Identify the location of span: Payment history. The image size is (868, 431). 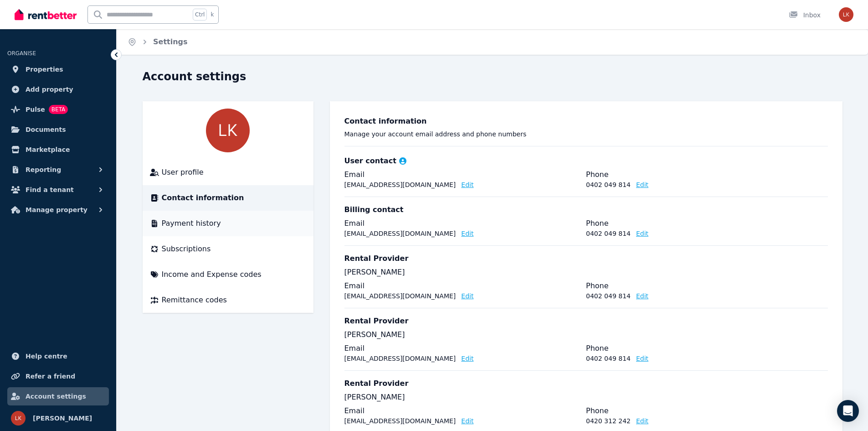
(192, 224).